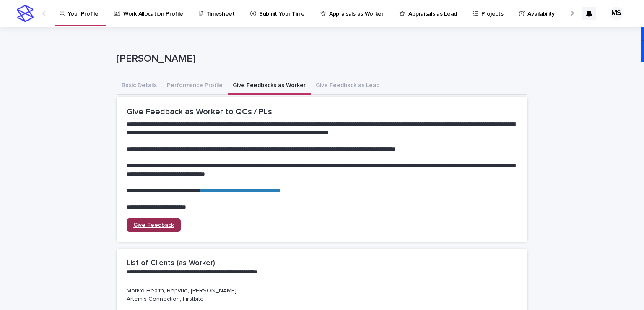 This screenshot has height=310, width=644. Describe the element at coordinates (25, 13) in the screenshot. I see `img: stacker-logo-s-only.png` at that location.